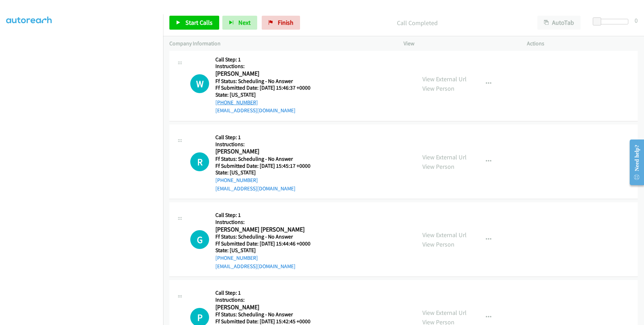 This screenshot has width=644, height=325. I want to click on a: Finish, so click(281, 23).